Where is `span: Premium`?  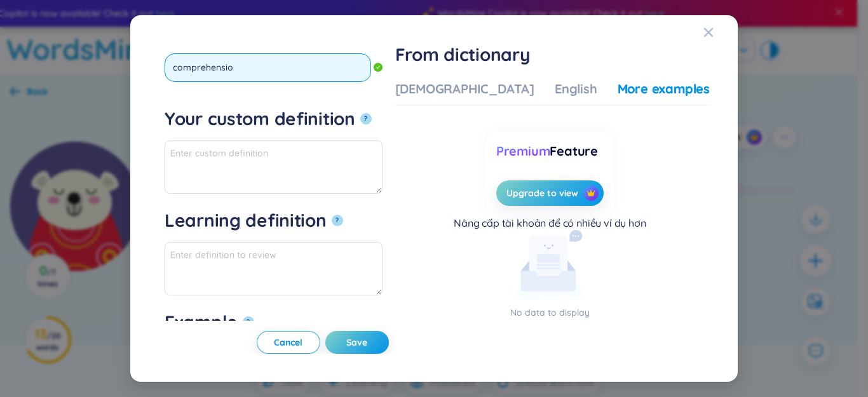 span: Premium is located at coordinates (523, 150).